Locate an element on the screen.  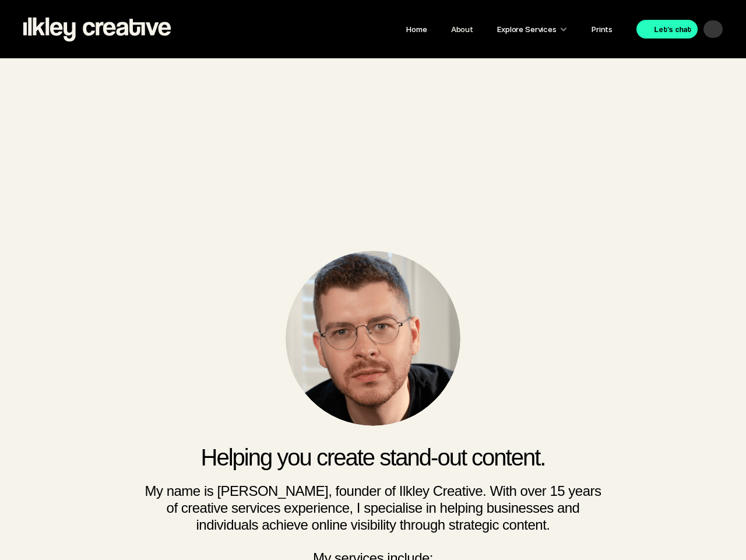
h1: About Ilkley Creative is located at coordinates (373, 157).